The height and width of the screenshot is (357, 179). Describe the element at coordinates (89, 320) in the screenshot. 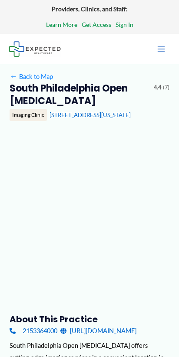

I see `h3: About this practice` at that location.